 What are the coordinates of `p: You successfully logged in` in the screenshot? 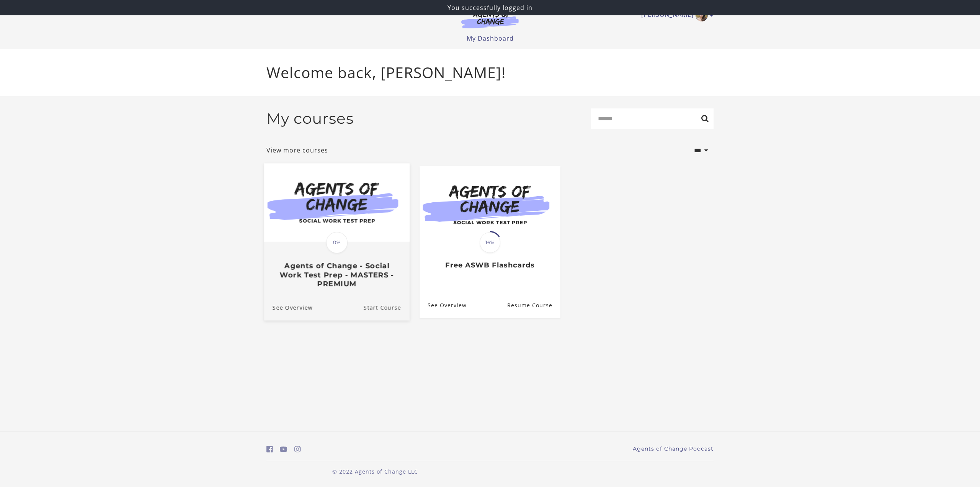 It's located at (490, 8).